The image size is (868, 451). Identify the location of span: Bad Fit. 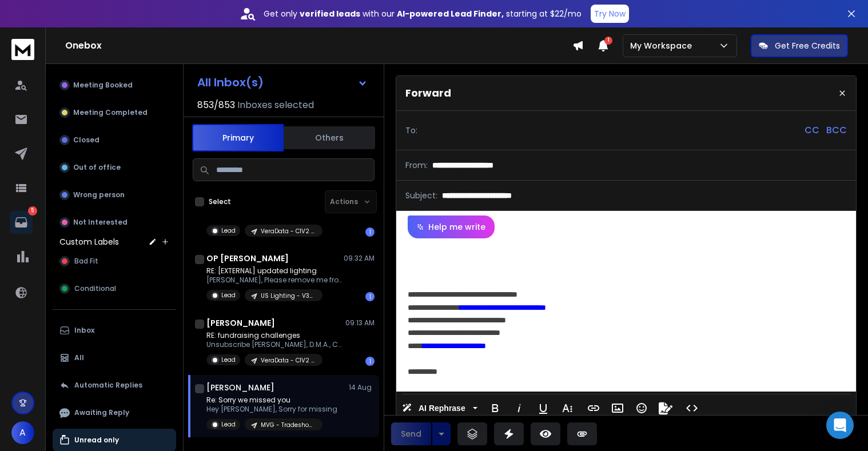
(87, 261).